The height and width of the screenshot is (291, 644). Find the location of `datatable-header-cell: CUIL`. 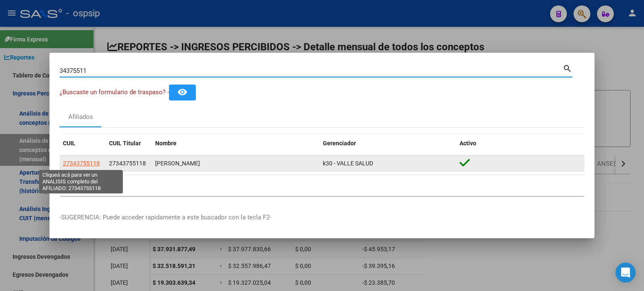

datatable-header-cell: CUIL is located at coordinates (82, 144).